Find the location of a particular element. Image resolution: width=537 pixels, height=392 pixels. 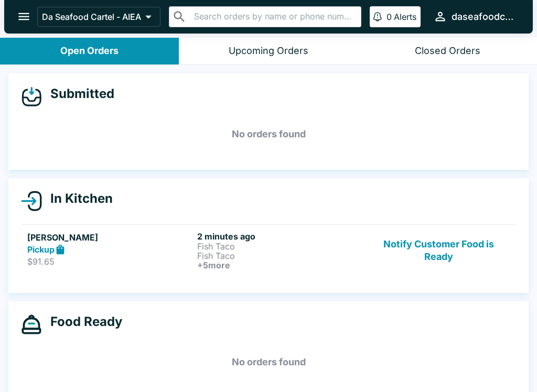

button: open drawer is located at coordinates (24, 16).